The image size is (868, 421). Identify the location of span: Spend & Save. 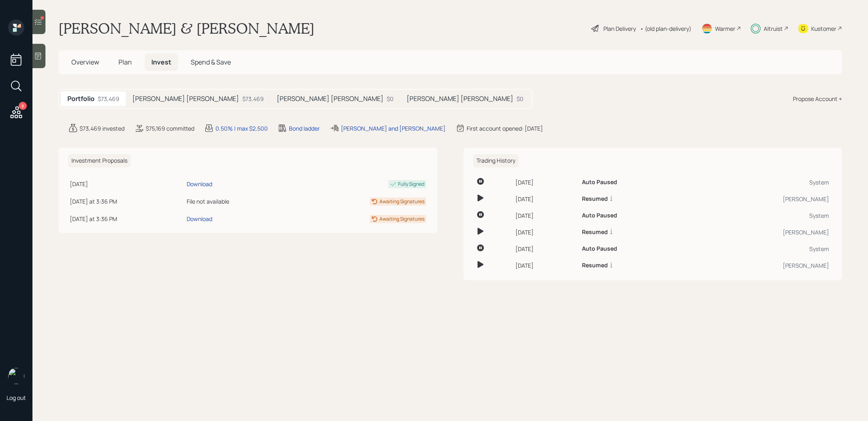
(211, 62).